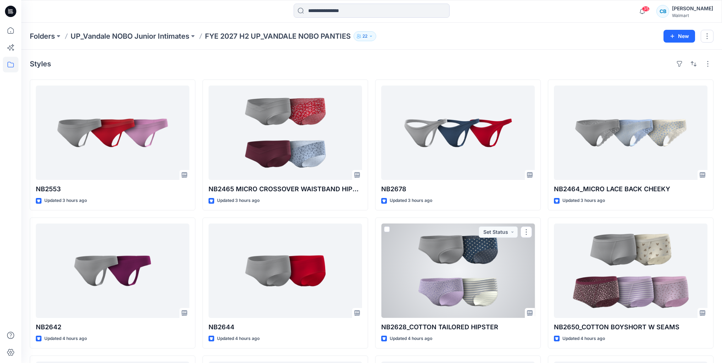 The height and width of the screenshot is (363, 722). What do you see at coordinates (630, 270) in the screenshot?
I see `a: NB2650_COTTON BOYSHORT W SEAMS` at bounding box center [630, 270].